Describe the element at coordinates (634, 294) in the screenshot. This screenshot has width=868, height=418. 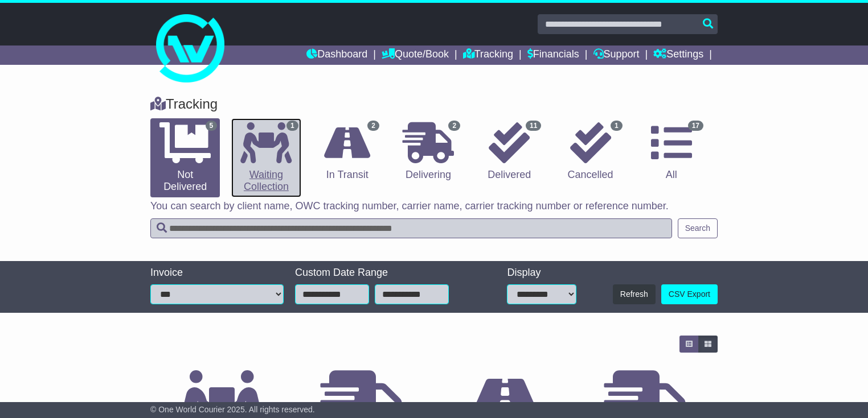
I see `button: Refresh` at that location.